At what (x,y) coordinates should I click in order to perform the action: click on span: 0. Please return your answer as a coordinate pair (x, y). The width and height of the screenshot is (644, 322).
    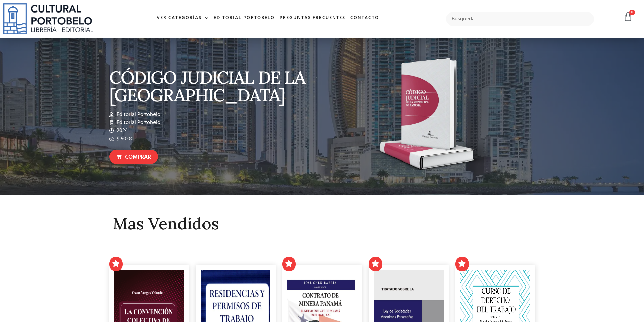
    Looking at the image, I should click on (632, 13).